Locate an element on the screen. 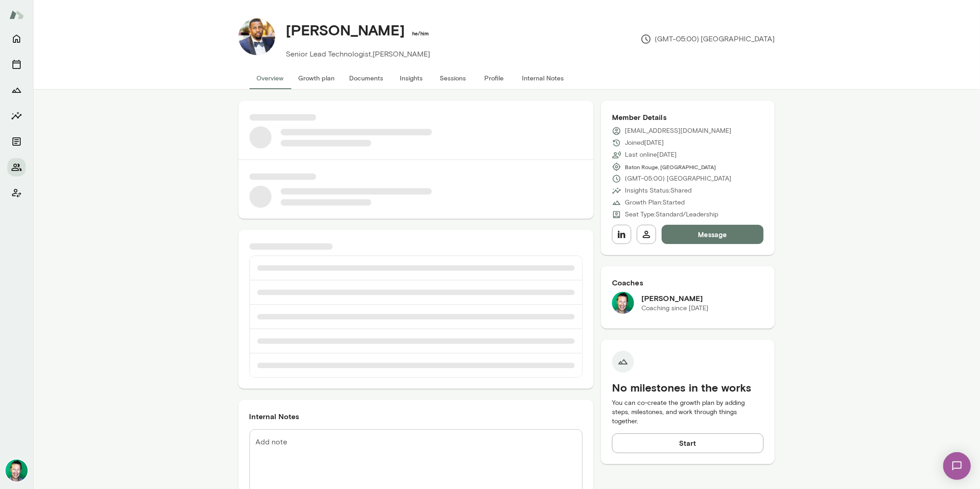  button: Growth Plan is located at coordinates (16, 90).